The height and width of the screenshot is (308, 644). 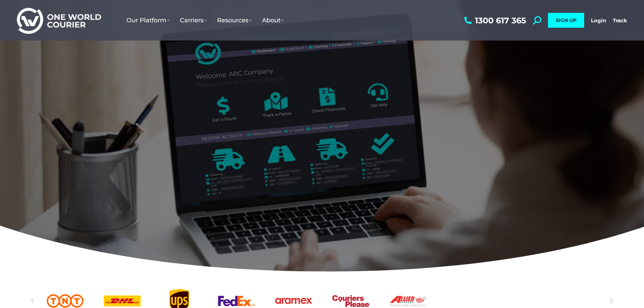 I want to click on span: Carriers, so click(x=193, y=20).